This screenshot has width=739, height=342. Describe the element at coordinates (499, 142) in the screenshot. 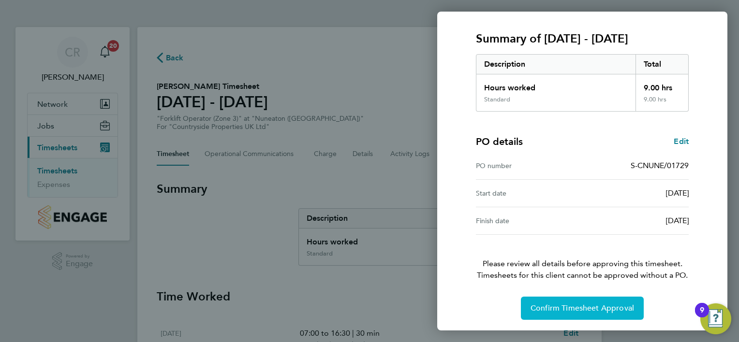

I see `h4: PO details` at that location.